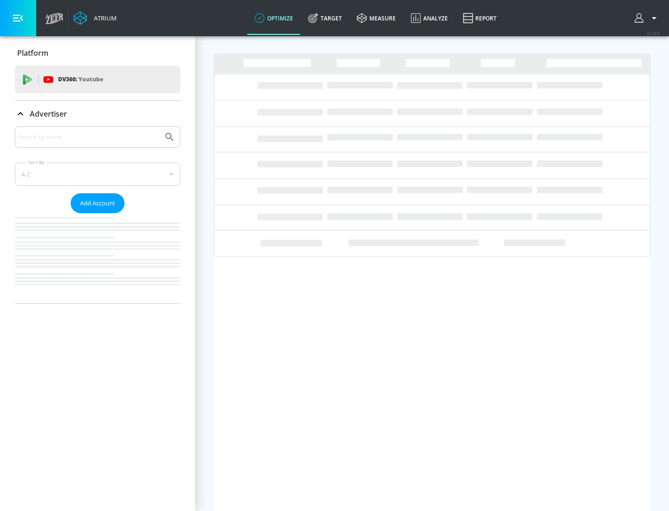 The height and width of the screenshot is (511, 669). Describe the element at coordinates (103, 18) in the screenshot. I see `div: Atrium` at that location.